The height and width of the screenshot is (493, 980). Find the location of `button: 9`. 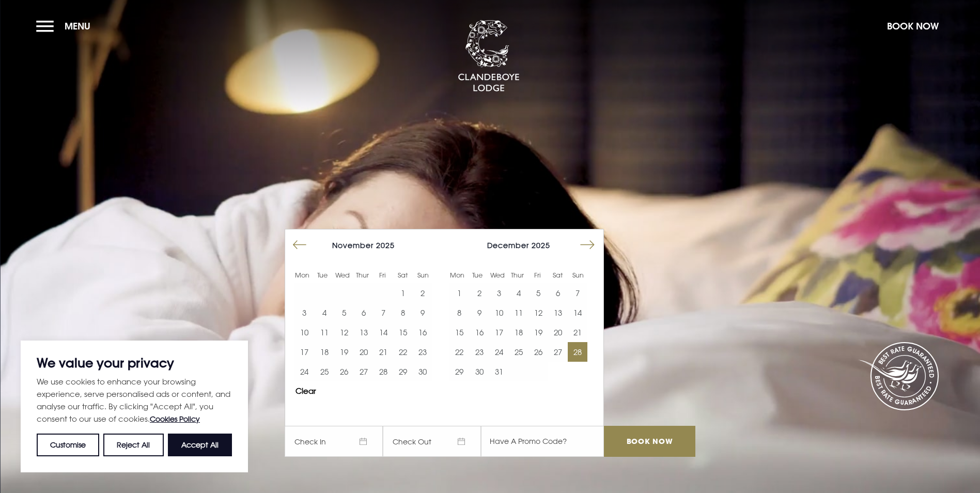

button: 9 is located at coordinates (423, 312).